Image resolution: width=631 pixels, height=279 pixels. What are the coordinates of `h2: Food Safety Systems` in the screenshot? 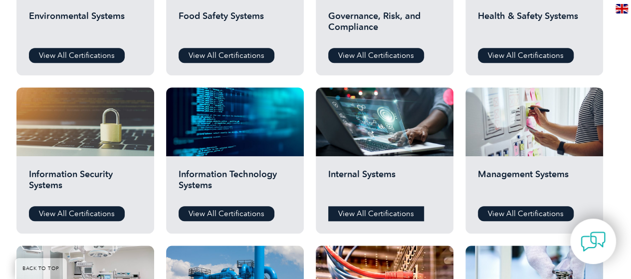 It's located at (235, 25).